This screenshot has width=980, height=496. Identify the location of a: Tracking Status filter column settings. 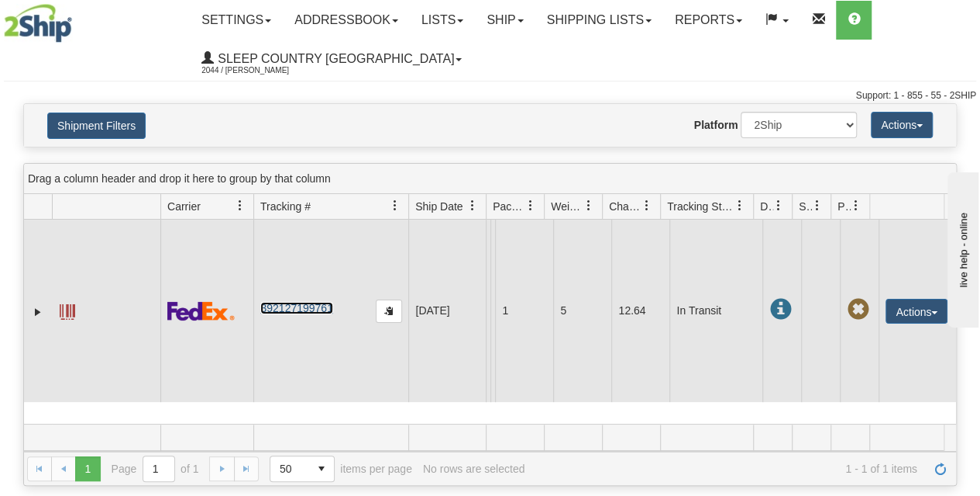
(740, 205).